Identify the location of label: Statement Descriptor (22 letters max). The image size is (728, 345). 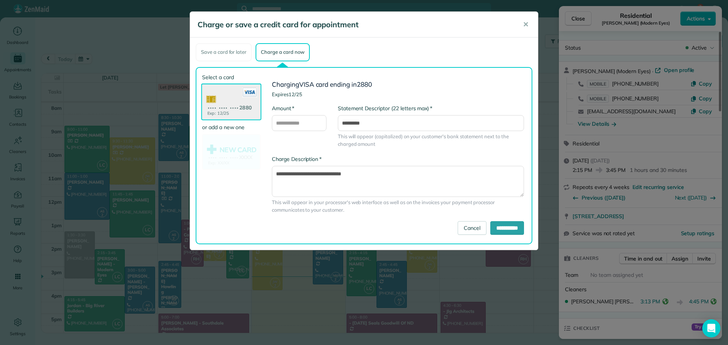
(385, 108).